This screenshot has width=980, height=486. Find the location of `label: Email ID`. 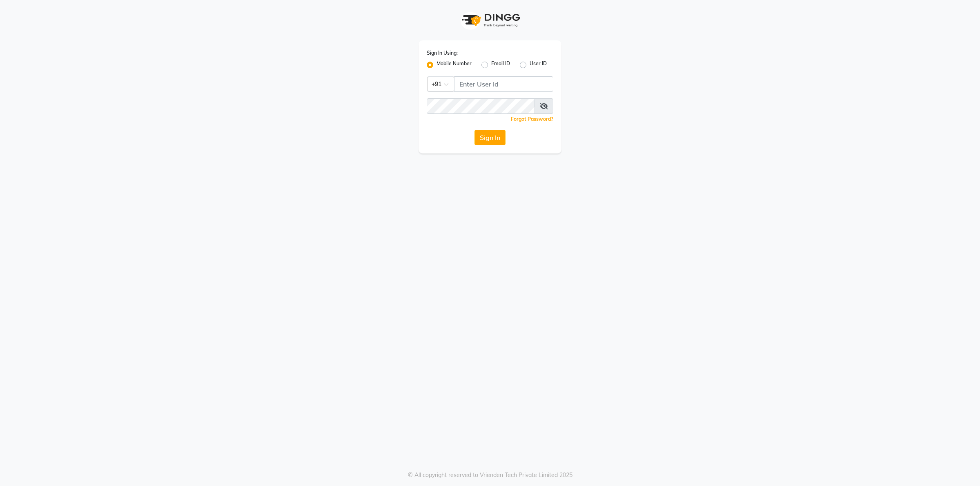

label: Email ID is located at coordinates (501, 65).